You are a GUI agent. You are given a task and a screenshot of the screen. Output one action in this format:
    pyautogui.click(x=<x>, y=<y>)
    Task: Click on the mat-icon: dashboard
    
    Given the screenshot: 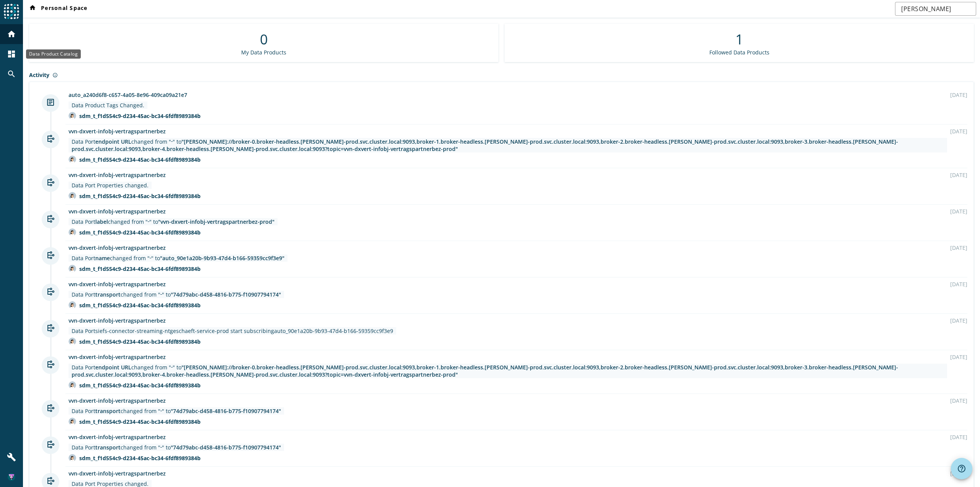 What is the action you would take?
    pyautogui.click(x=11, y=54)
    